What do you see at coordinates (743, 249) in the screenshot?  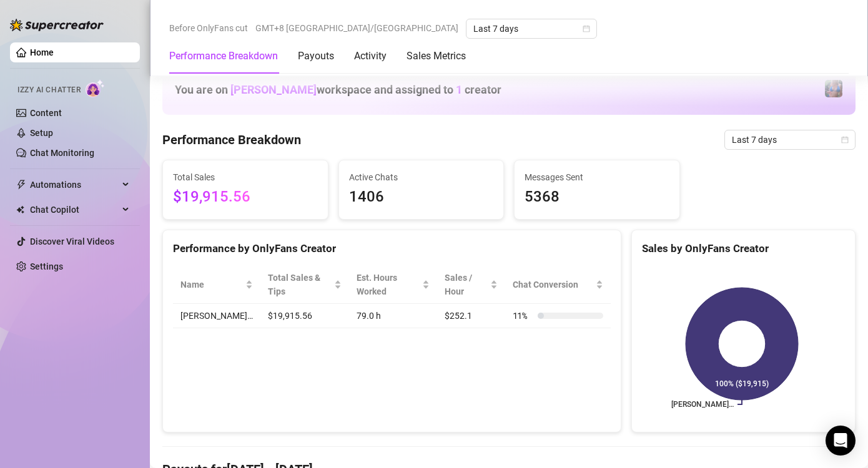 I see `div: Sales by OnlyFans Creator` at bounding box center [743, 249].